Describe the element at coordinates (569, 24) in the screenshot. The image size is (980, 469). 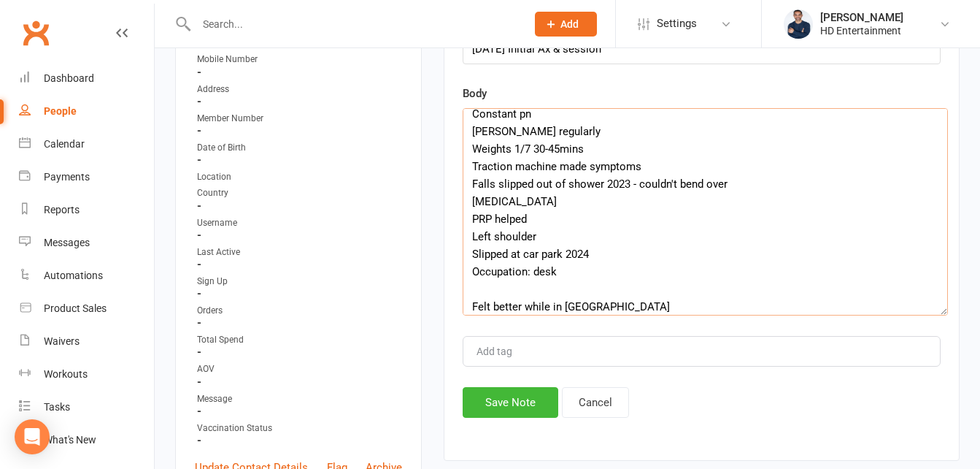
I see `span: Add` at that location.